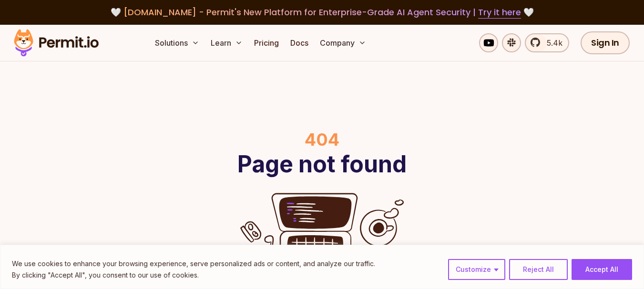  Describe the element at coordinates (266, 43) in the screenshot. I see `a: Pricing` at that location.